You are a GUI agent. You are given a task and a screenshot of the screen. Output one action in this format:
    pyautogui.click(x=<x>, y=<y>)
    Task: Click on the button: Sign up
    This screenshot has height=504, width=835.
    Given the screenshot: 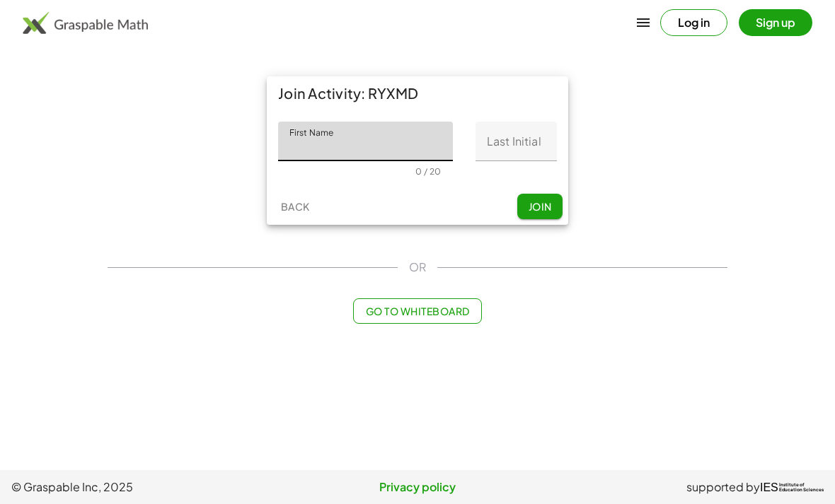 What is the action you would take?
    pyautogui.click(x=776, y=23)
    